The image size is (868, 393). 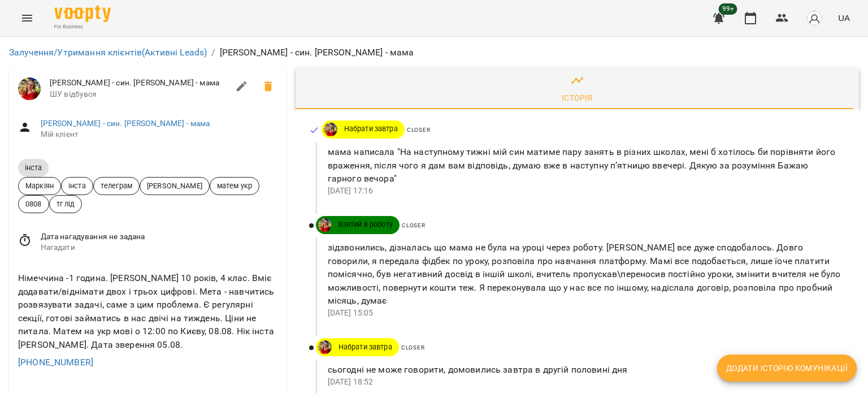 I want to click on span: 99+, so click(x=728, y=9).